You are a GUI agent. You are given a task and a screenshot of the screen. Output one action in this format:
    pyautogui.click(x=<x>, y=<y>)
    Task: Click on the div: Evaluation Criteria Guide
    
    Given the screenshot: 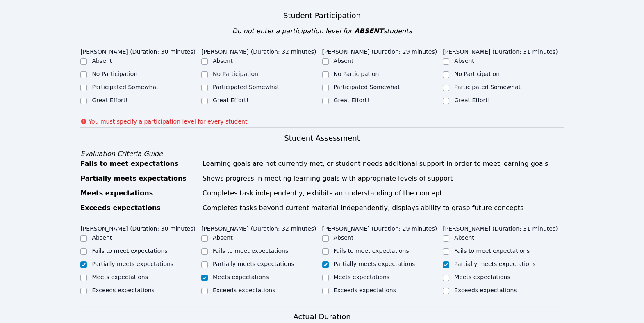 What is the action you would take?
    pyautogui.click(x=321, y=154)
    